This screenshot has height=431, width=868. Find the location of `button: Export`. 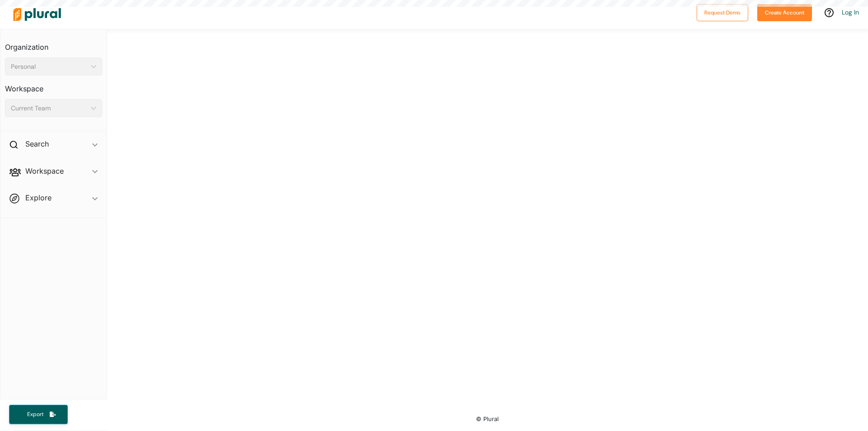

button: Export is located at coordinates (38, 414).